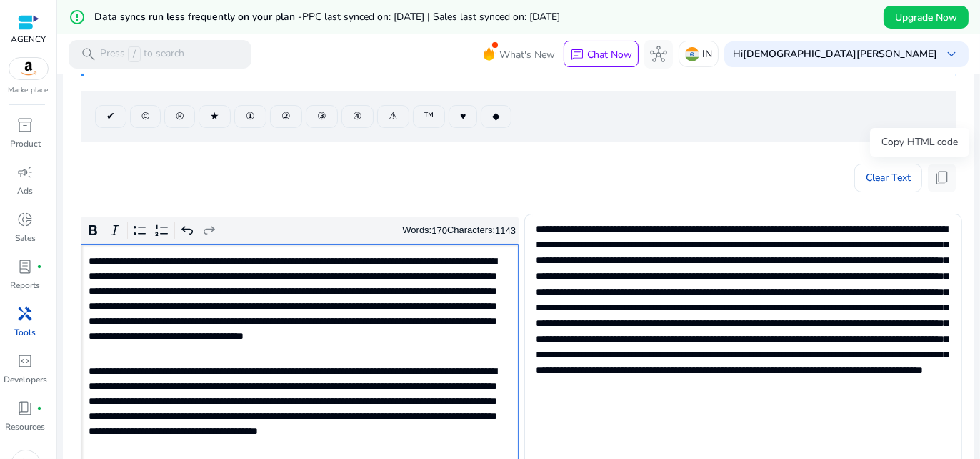 Image resolution: width=980 pixels, height=459 pixels. I want to click on span: keyboard_arrow_down, so click(952, 55).